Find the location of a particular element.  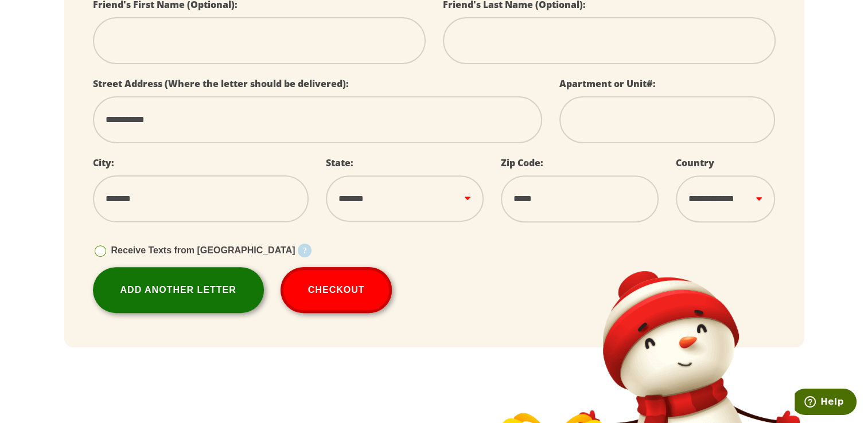

label: Street Address (Where the letter should be delivered): is located at coordinates (220, 83).